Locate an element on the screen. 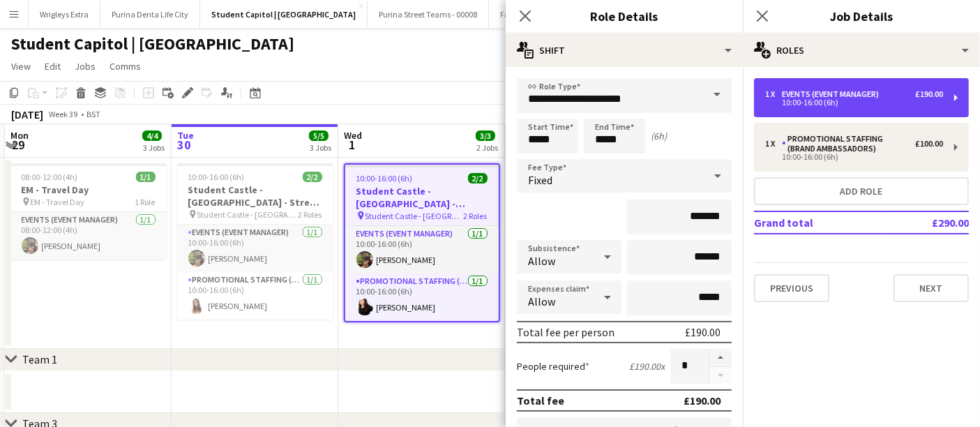 Image resolution: width=980 pixels, height=427 pixels. div: £190.00 x is located at coordinates (646, 366).